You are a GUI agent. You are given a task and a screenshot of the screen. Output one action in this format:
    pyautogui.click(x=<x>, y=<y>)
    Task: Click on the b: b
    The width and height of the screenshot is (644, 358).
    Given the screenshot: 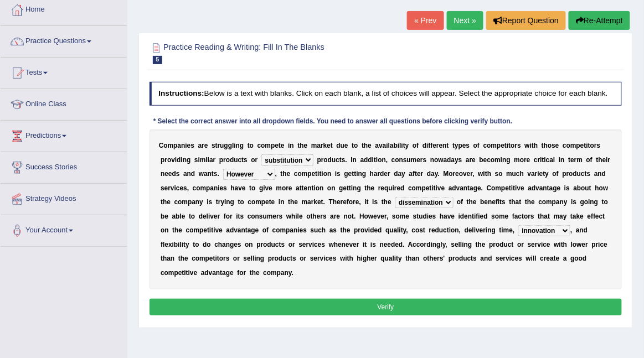 What is the action you would take?
    pyautogui.click(x=395, y=145)
    